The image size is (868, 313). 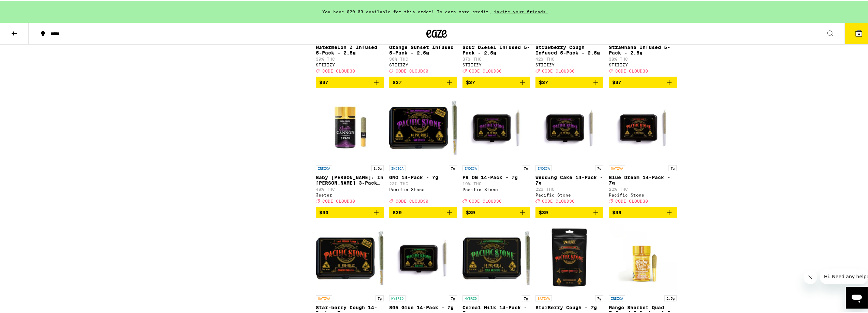 What do you see at coordinates (569, 257) in the screenshot?
I see `img: Pacific Stone - StarBerry Cough - 7g` at bounding box center [569, 257].